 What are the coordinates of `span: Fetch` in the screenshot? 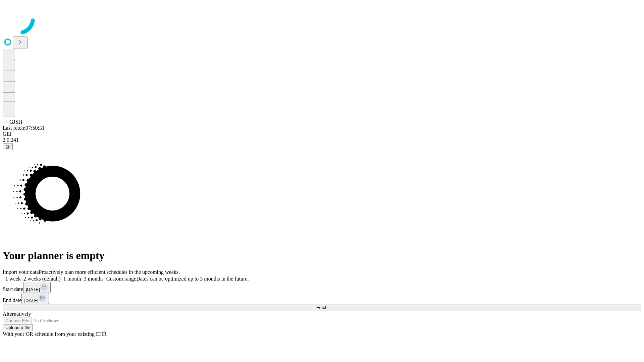 It's located at (322, 307).